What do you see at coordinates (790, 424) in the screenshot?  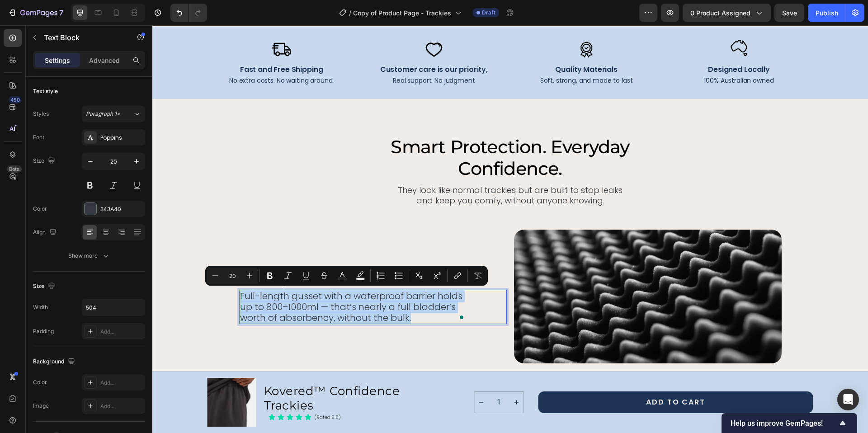 I see `button: Show survey - Help us improve GemPages!` at bounding box center [790, 424].